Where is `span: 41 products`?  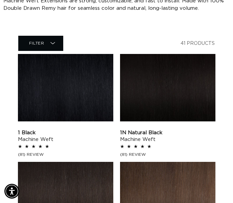 span: 41 products is located at coordinates (197, 44).